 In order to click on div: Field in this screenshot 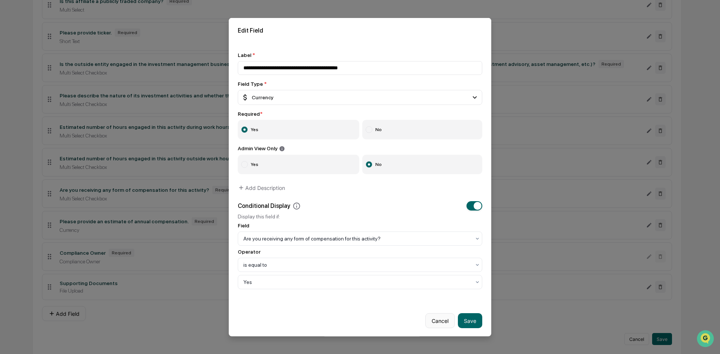, I will do `click(243, 226)`.